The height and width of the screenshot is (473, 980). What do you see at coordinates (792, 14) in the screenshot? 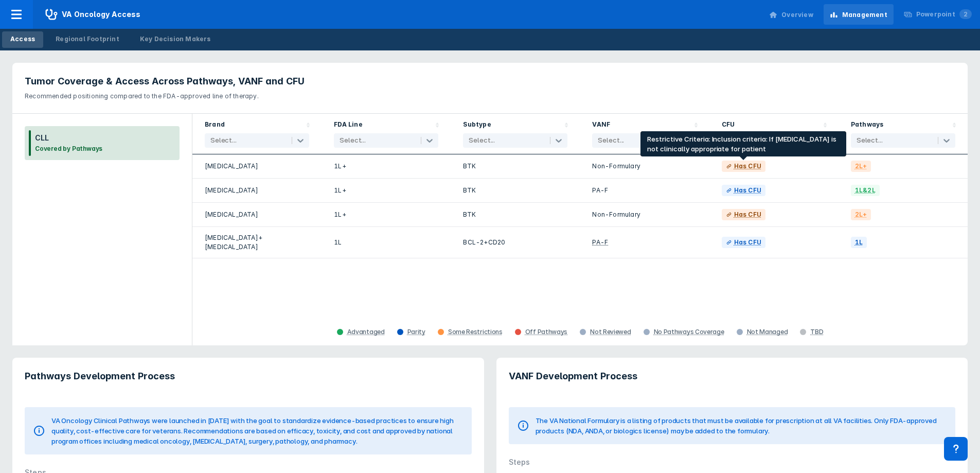
I see `a: Overview` at bounding box center [792, 14].